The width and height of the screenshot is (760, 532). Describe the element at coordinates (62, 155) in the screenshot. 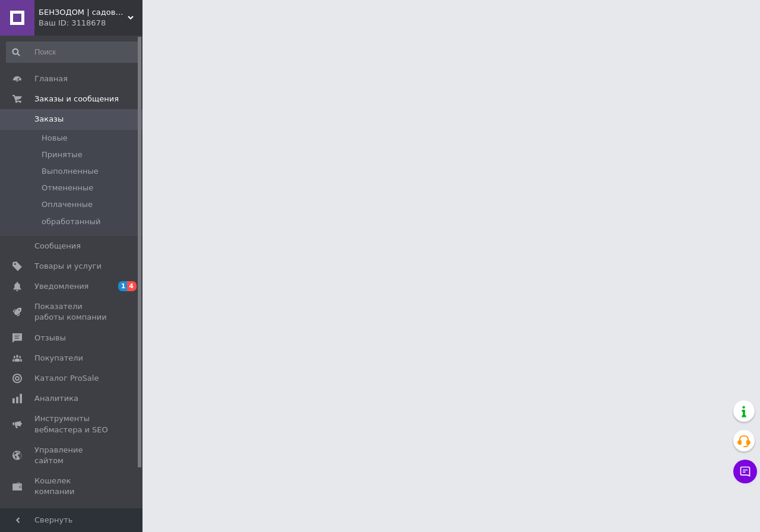

I see `span: Принятые` at that location.